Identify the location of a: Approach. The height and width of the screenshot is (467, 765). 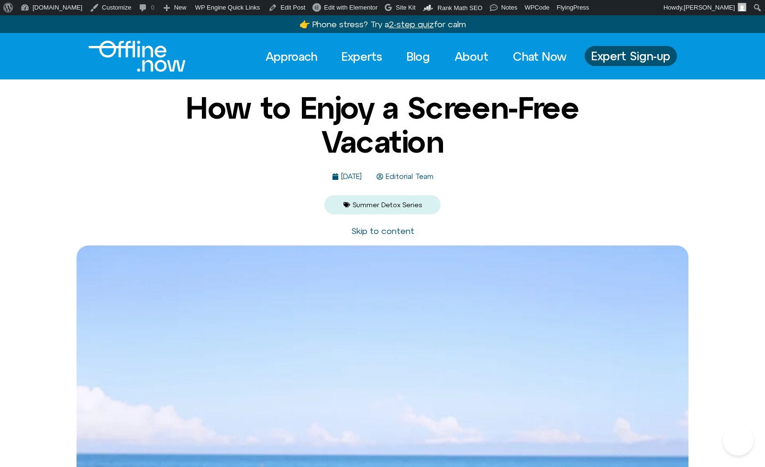
(291, 56).